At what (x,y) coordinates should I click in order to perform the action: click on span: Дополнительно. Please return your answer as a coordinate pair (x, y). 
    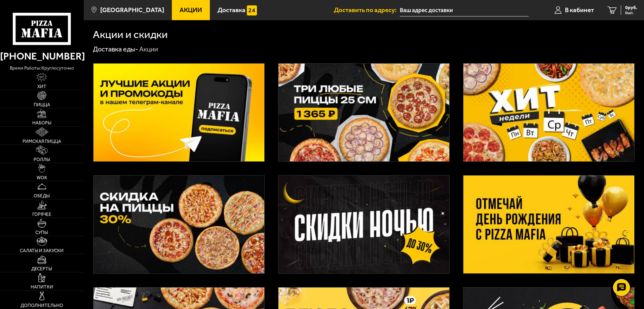
    Looking at the image, I should click on (42, 305).